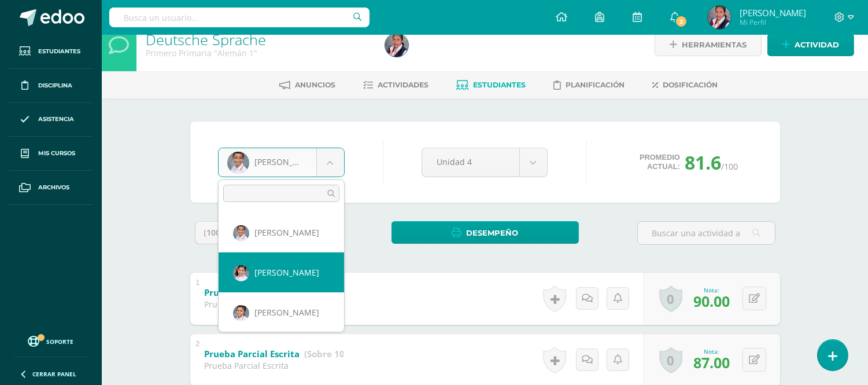 The height and width of the screenshot is (385, 868). I want to click on img: 2cb8c3686757901ed1c59f29c9dad126.png, so click(241, 273).